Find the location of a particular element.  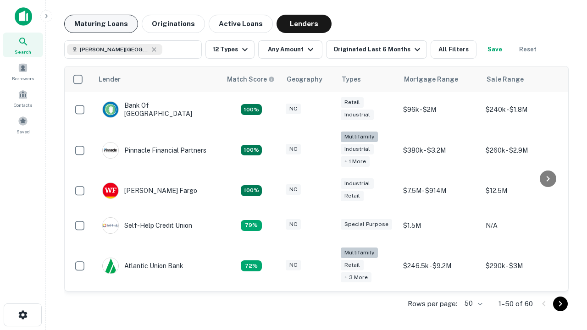

a: Borrowers is located at coordinates (23, 72).